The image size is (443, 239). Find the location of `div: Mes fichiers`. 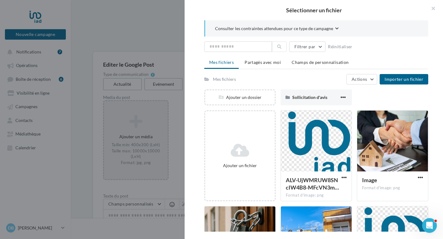

div: Mes fichiers is located at coordinates (224, 79).